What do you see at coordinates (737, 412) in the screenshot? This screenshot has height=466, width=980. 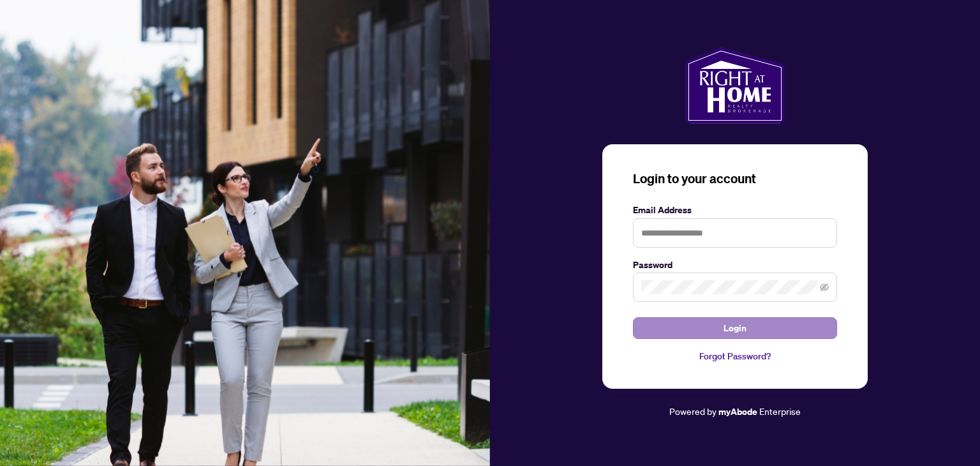 I see `a: myAbode` at bounding box center [737, 412].